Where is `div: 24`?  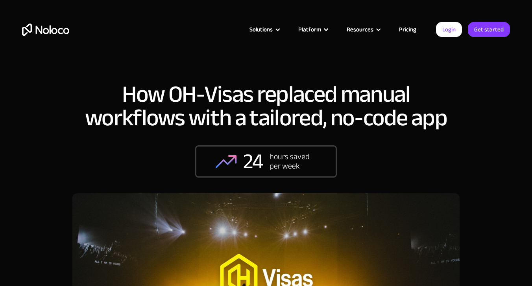
div: 24 is located at coordinates (253, 162).